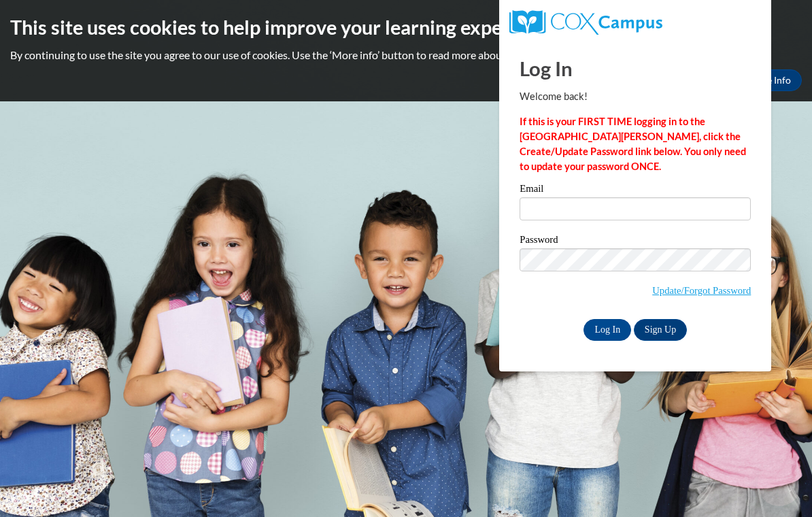 The height and width of the screenshot is (517, 812). I want to click on a: Sign Up, so click(660, 329).